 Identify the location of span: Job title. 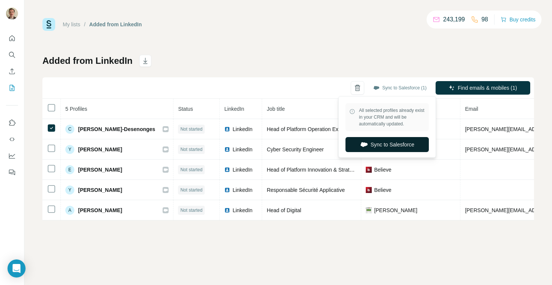
(275, 109).